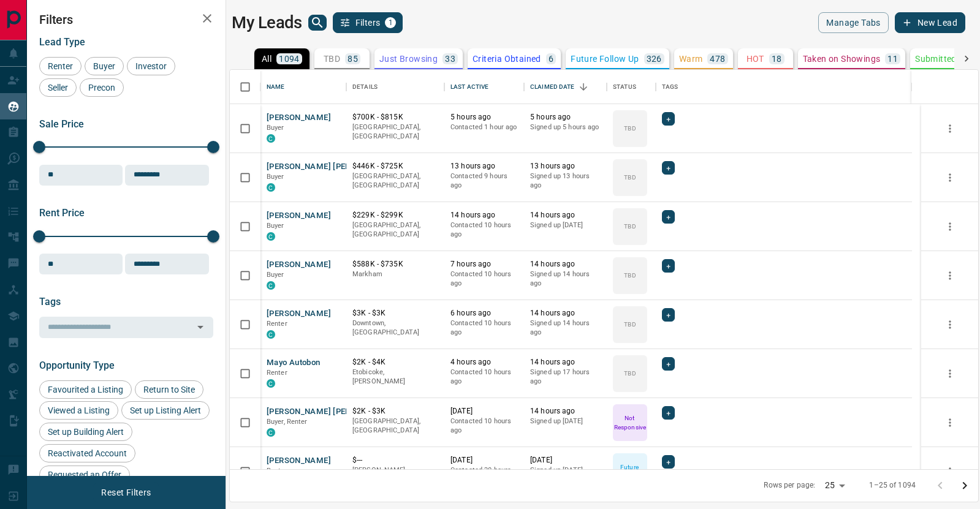  What do you see at coordinates (853, 23) in the screenshot?
I see `button: Manage Tabs` at bounding box center [853, 23].